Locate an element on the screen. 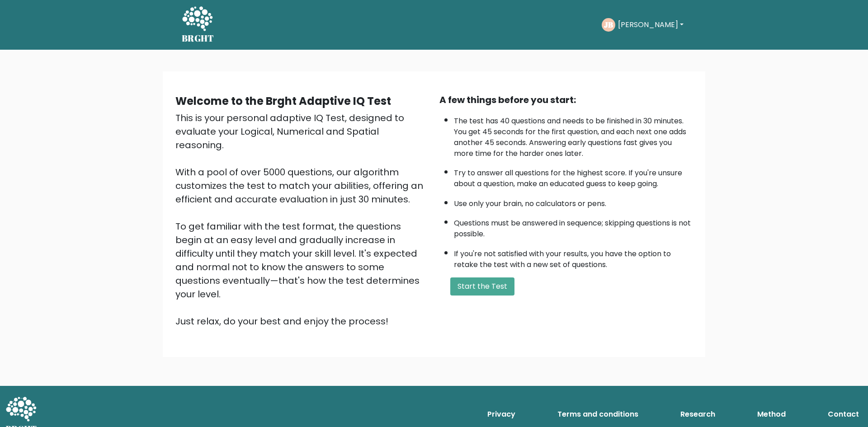 The height and width of the screenshot is (427, 868). div: A few things before you start: is located at coordinates (566, 100).